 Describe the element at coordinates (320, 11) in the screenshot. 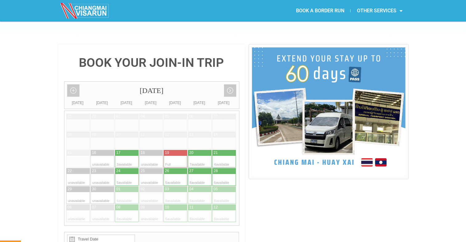

I see `a: BOOK A BORDER RUN` at that location.